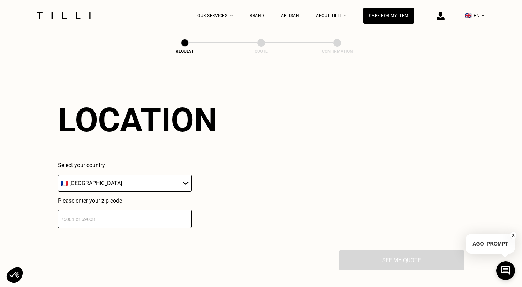 The image size is (522, 287). I want to click on div: Quote, so click(261, 51).